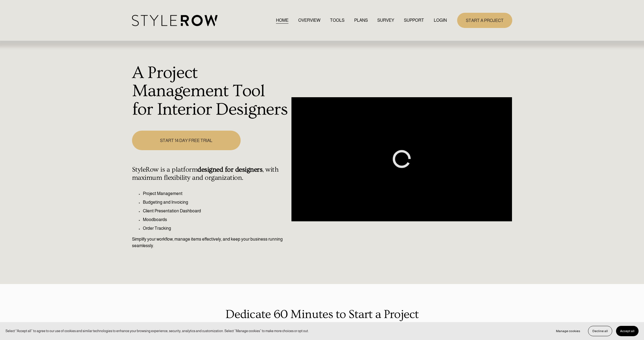 The image size is (644, 340). I want to click on p: Project Management, so click(215, 193).